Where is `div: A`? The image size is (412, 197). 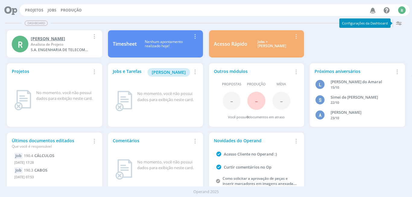 div: A is located at coordinates (320, 115).